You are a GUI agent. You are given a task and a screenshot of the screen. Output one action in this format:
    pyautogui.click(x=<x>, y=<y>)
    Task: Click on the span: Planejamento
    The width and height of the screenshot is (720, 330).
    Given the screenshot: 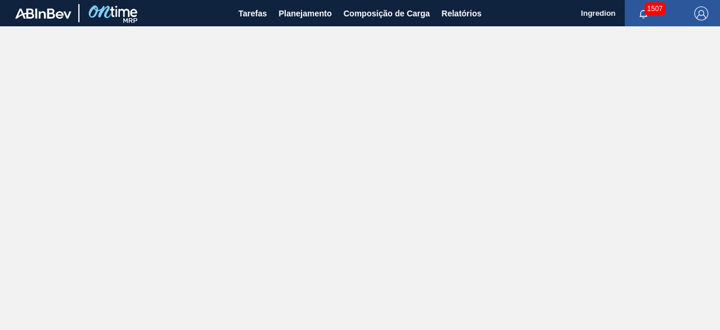 What is the action you would take?
    pyautogui.click(x=305, y=13)
    